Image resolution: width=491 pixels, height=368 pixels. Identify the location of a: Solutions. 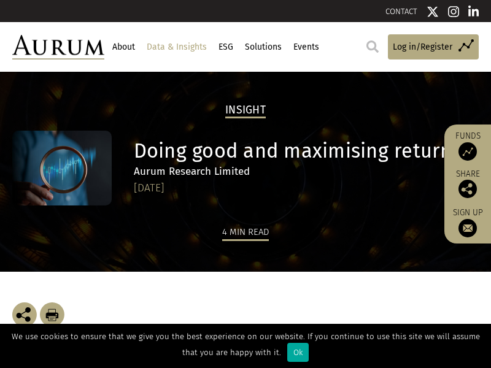
(263, 47).